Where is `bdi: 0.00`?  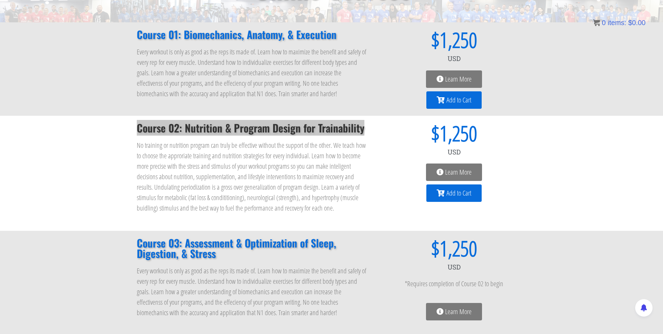
bdi: 0.00 is located at coordinates (637, 23).